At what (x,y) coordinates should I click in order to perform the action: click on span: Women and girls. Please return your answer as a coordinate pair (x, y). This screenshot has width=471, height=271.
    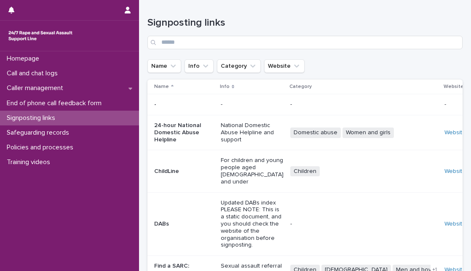
    Looking at the image, I should click on (368, 133).